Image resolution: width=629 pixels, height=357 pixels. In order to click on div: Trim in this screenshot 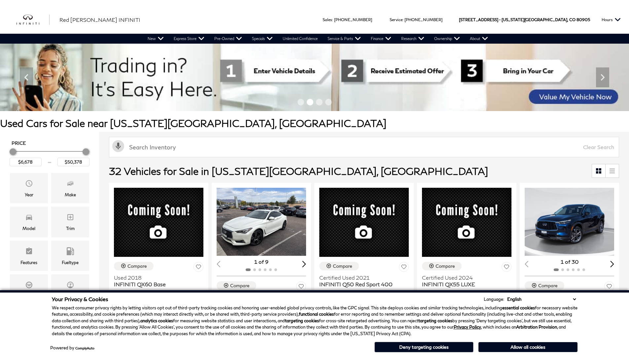, I will do `click(70, 228)`.